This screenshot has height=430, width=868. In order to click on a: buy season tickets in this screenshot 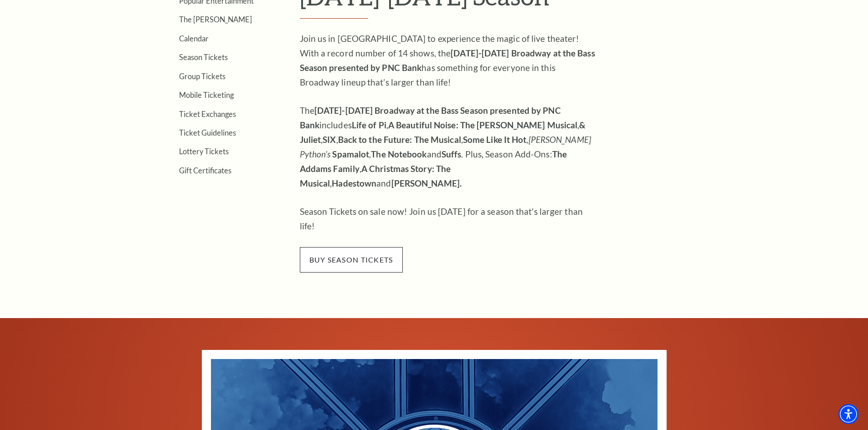, I will do `click(351, 259)`.